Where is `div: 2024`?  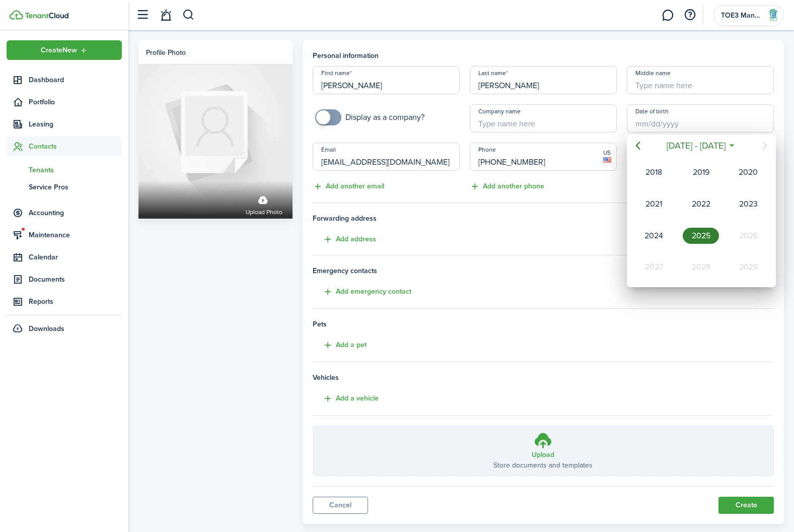
div: 2024 is located at coordinates (654, 236).